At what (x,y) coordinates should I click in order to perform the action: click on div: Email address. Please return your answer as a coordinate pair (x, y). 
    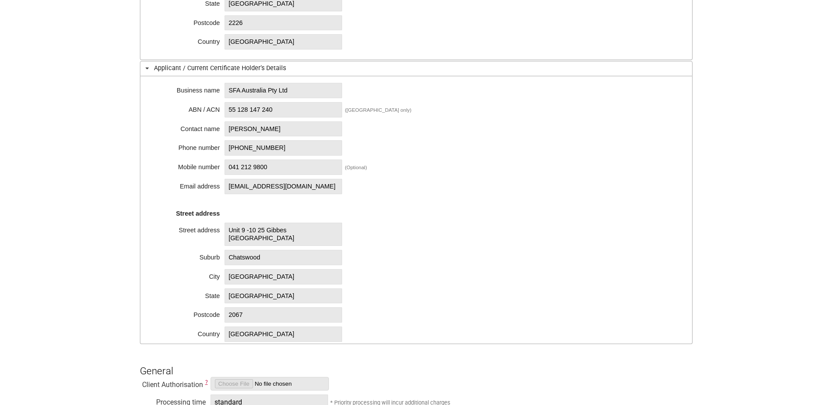
    Looking at the image, I should click on (187, 185).